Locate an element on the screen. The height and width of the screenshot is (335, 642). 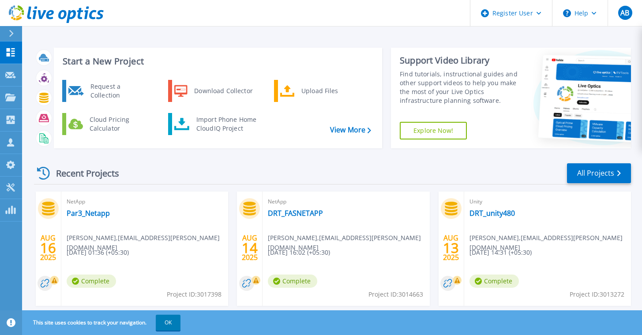
span: 13 is located at coordinates (451, 248).